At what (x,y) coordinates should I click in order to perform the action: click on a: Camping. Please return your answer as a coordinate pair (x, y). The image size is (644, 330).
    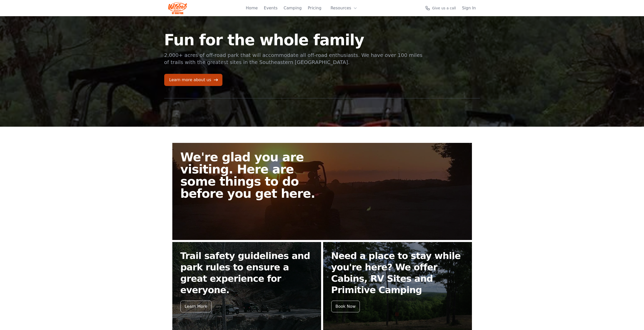
    Looking at the image, I should click on (292, 8).